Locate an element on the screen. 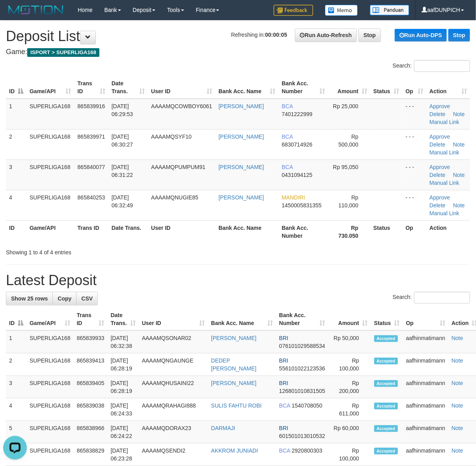  th: Game/API: activate to sort column ascending is located at coordinates (50, 319).